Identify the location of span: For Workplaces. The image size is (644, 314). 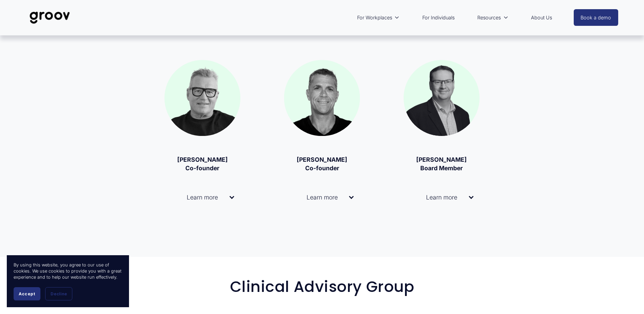
(375, 18).